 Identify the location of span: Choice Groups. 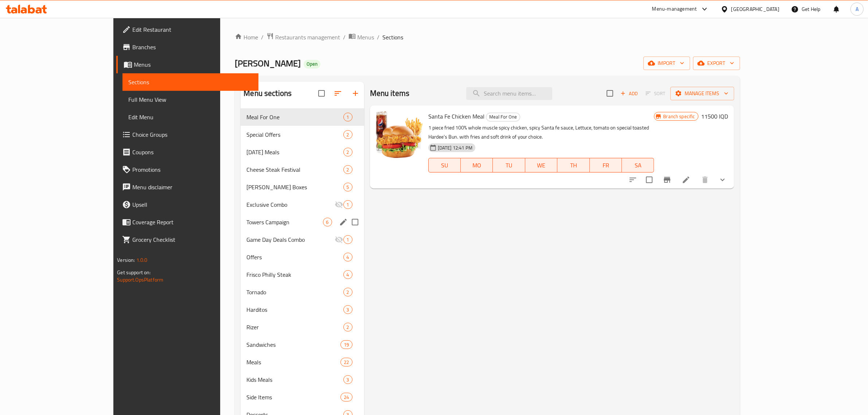
(193, 135).